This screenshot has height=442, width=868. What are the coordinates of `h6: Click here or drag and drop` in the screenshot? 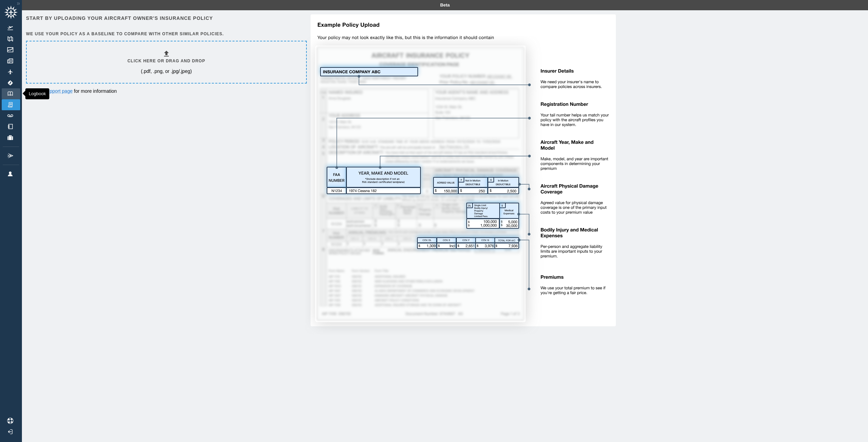 It's located at (166, 61).